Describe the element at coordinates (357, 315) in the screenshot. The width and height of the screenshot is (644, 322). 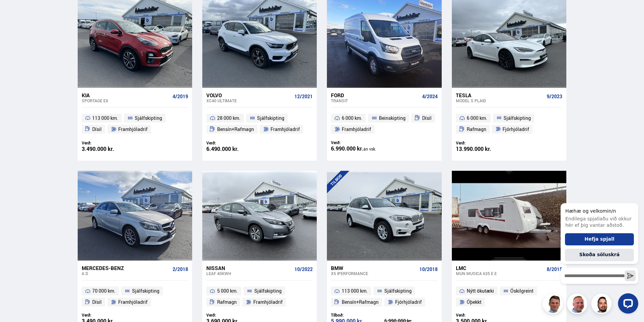
I see `div: Tilboð:` at that location.